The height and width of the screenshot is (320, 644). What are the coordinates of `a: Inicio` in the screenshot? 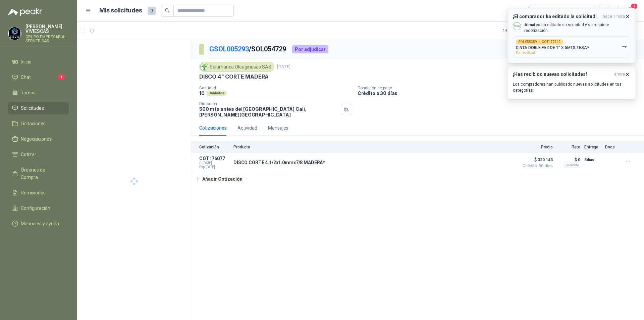 It's located at (38, 62).